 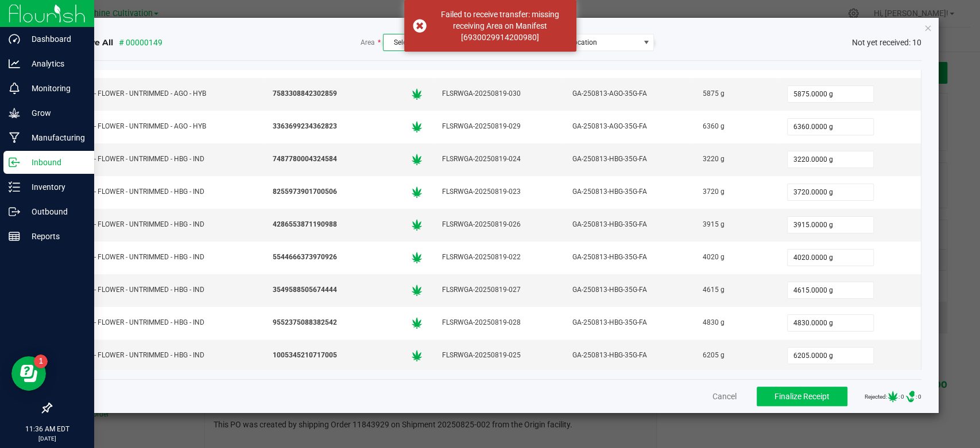 I want to click on p: Dashboard, so click(x=55, y=39).